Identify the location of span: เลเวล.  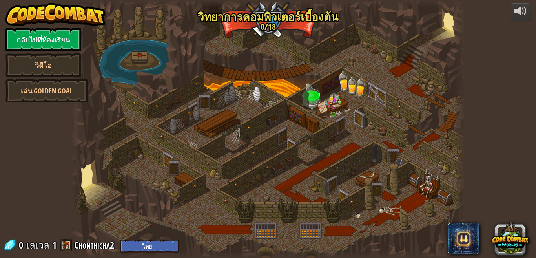
(38, 245).